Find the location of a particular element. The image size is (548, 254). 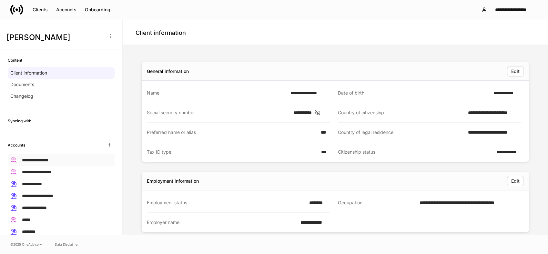

h6: Syncing with is located at coordinates (19, 121).